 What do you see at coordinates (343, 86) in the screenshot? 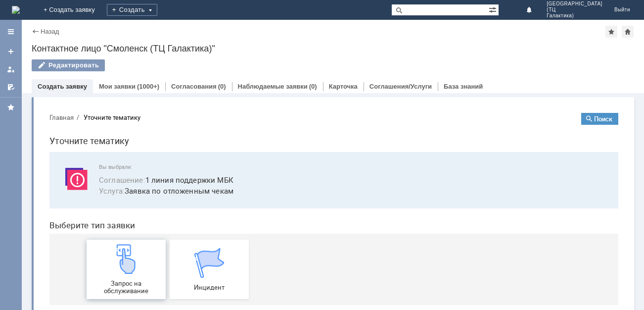
I see `a: Карточка` at bounding box center [343, 86].